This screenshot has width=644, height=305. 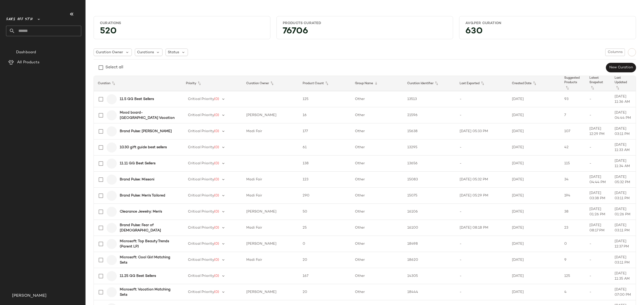 I want to click on div: Products Curated, so click(x=365, y=23).